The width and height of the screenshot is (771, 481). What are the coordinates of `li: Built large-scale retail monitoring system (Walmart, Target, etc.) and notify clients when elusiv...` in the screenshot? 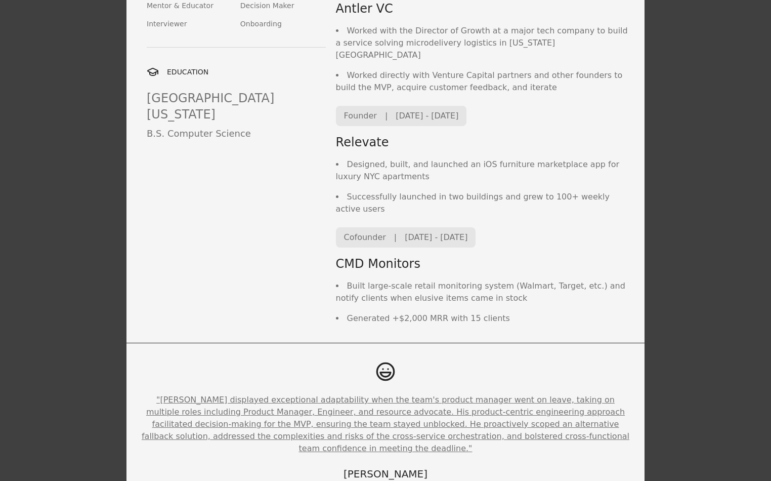 It's located at (485, 292).